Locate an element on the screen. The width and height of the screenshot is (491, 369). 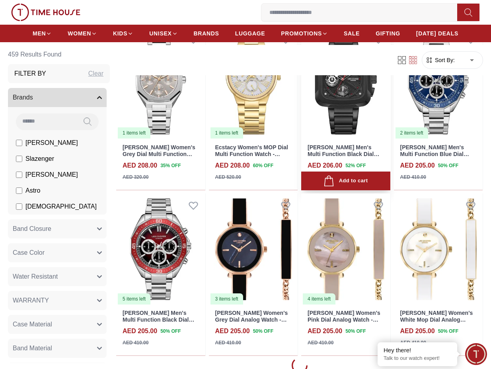
a: Lee Cooper Women's Grey Dial Analog Watch - LC07813.4503 items left is located at coordinates (253, 249).